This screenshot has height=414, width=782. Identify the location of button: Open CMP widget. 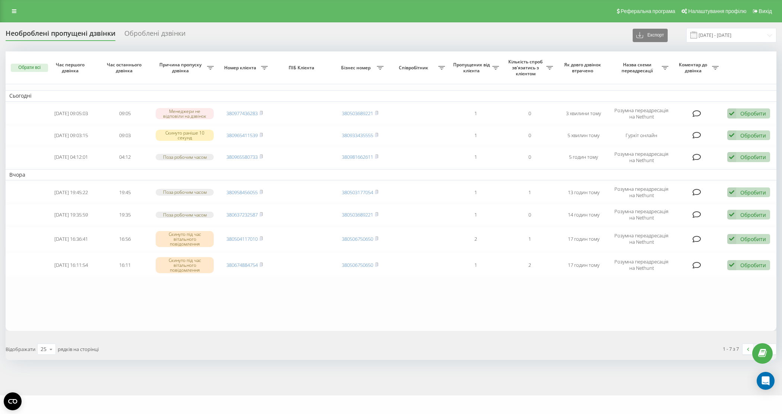
(13, 401).